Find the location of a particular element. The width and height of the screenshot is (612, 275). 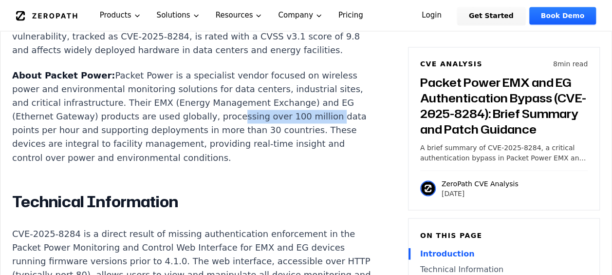

strong: About Packet Power: is located at coordinates (63, 75).